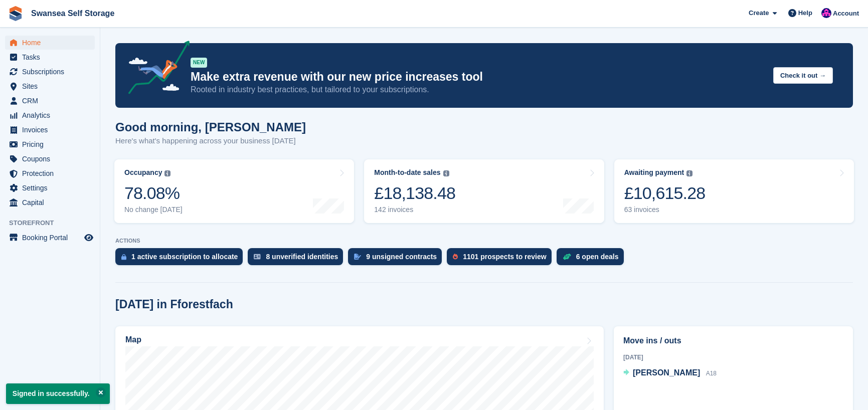 This screenshot has height=410, width=868. What do you see at coordinates (826, 13) in the screenshot?
I see `img: Donna Davies` at bounding box center [826, 13].